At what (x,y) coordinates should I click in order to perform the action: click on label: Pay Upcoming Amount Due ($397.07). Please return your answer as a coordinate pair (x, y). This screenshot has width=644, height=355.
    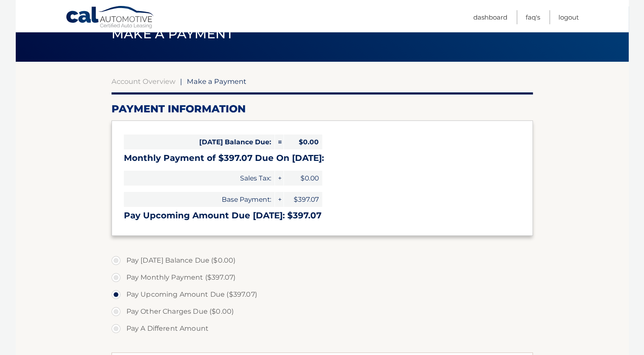
    Looking at the image, I should click on (322, 294).